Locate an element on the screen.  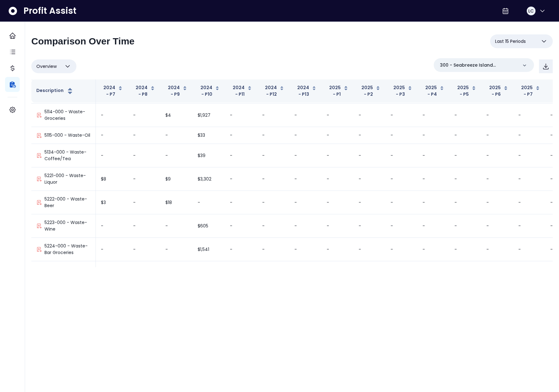
p: 5115-000 - Waste-Oil is located at coordinates (67, 135).